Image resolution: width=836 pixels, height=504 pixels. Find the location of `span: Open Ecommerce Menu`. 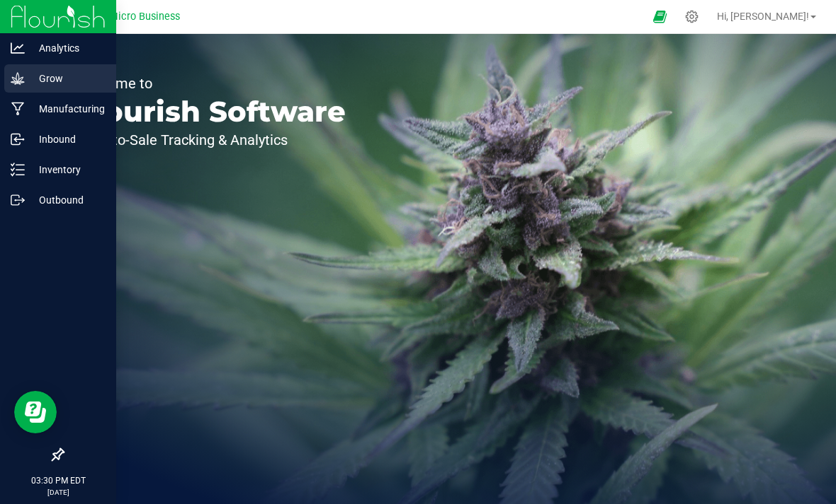

span: Open Ecommerce Menu is located at coordinates (659, 16).